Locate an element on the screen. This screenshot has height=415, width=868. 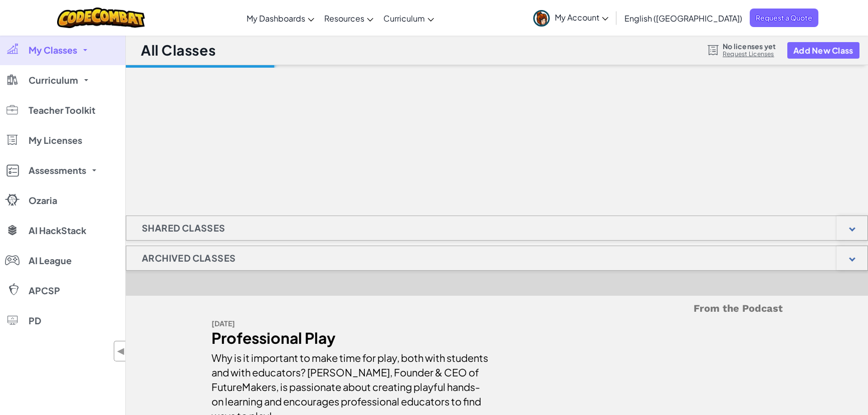
span: My Dashboards is located at coordinates (275, 18).